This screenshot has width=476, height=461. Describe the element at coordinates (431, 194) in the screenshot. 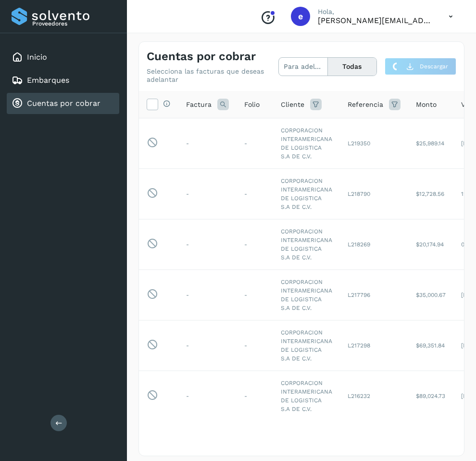

I see `td: $12,728.56` at that location.